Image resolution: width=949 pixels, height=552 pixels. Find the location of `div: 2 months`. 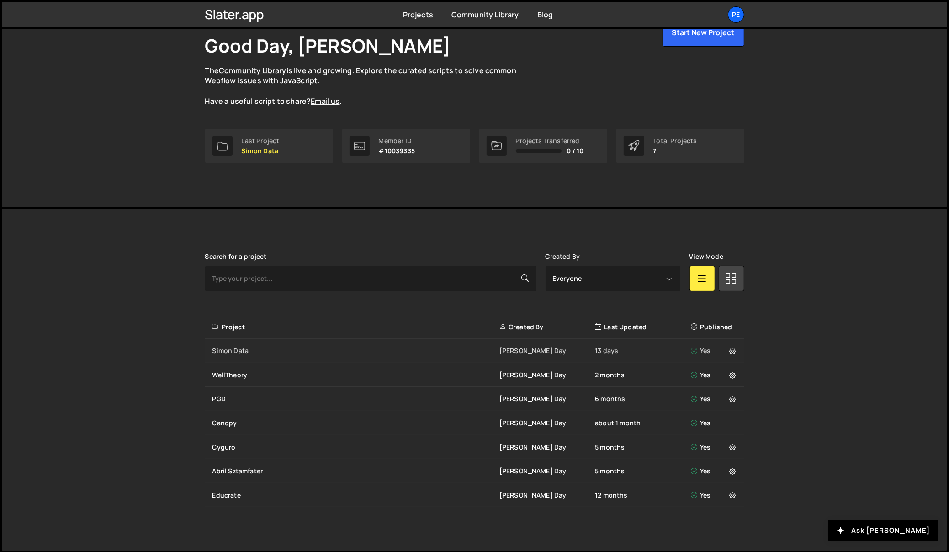

div: 2 months is located at coordinates (643, 375).